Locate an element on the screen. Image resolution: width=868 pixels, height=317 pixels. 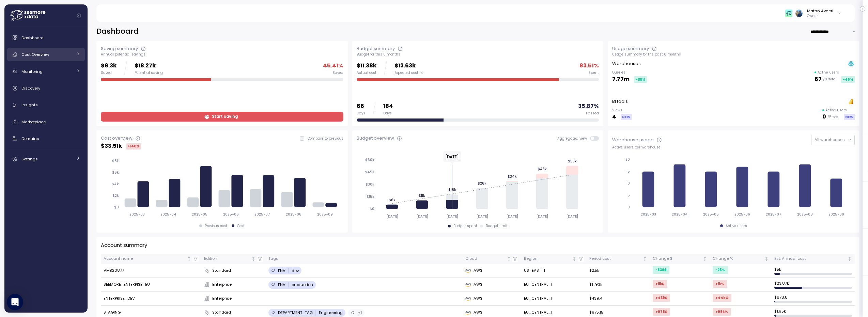
div: Annual potential savings is located at coordinates (222, 55).